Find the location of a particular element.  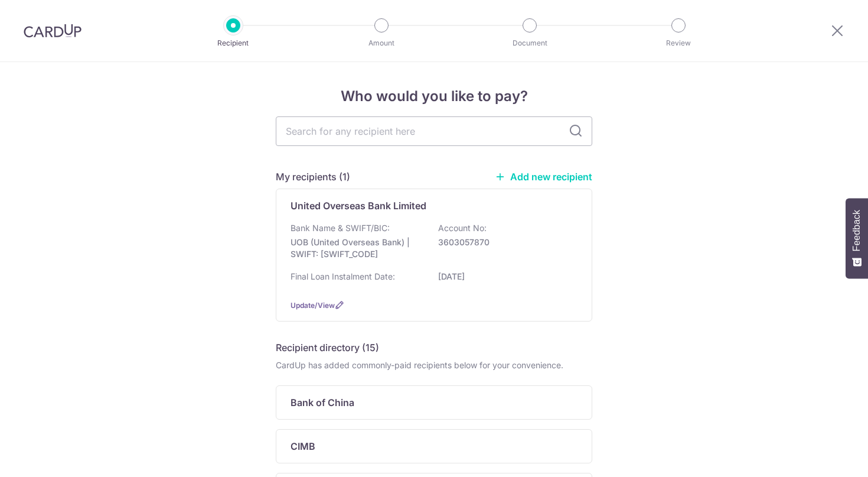

div: CardUp has added commonly-paid recipients below for your convenience. is located at coordinates (434, 365).